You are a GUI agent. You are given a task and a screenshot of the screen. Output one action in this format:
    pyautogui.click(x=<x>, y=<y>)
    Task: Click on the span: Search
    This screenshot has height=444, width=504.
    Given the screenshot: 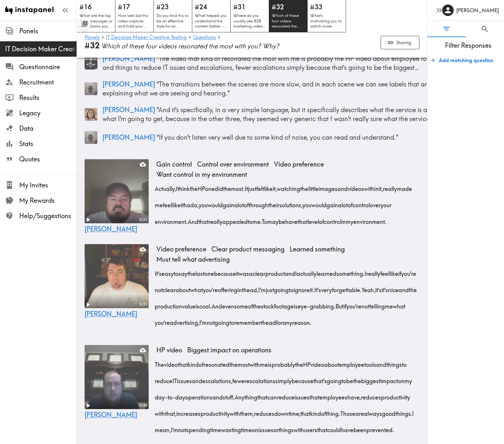 What is the action you would take?
    pyautogui.click(x=484, y=28)
    